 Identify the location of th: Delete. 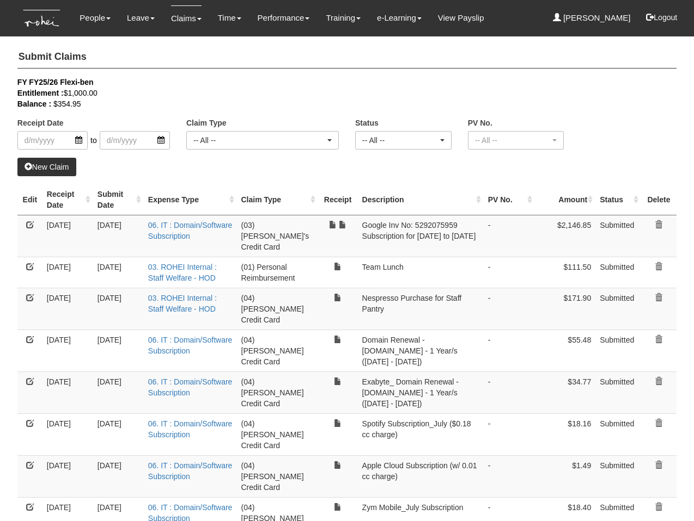
(658, 200).